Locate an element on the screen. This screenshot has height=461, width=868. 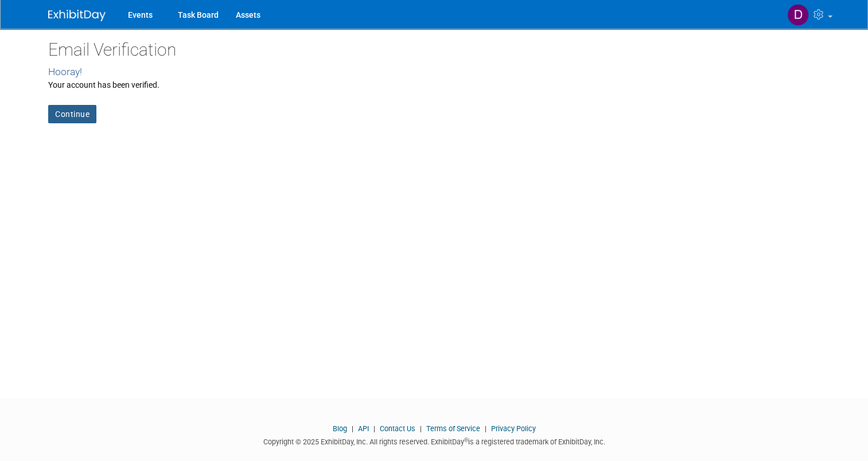
div: Your account has been verified. is located at coordinates (434, 85).